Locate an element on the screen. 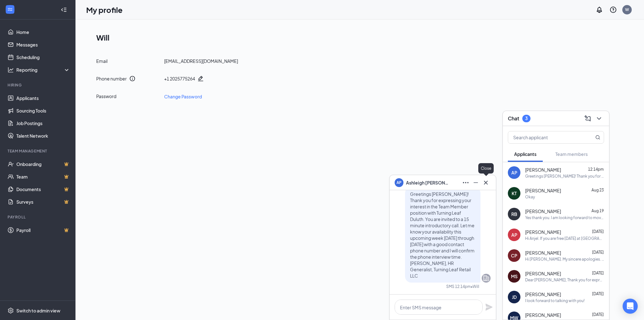 The image size is (644, 320). div: Password is located at coordinates (128, 96).